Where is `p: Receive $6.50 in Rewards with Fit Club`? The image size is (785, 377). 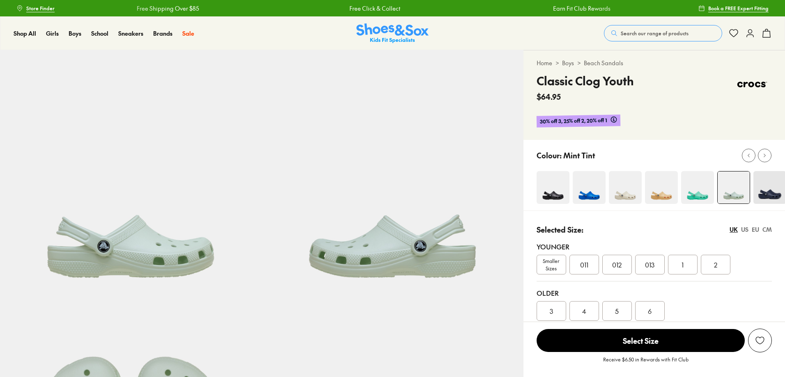 p: Receive $6.50 in Rewards with Fit Club is located at coordinates (646, 363).